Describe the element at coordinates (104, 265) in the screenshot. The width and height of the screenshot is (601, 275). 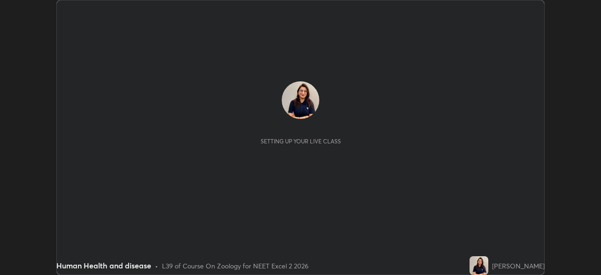
I see `div: Human Health and disease` at that location.